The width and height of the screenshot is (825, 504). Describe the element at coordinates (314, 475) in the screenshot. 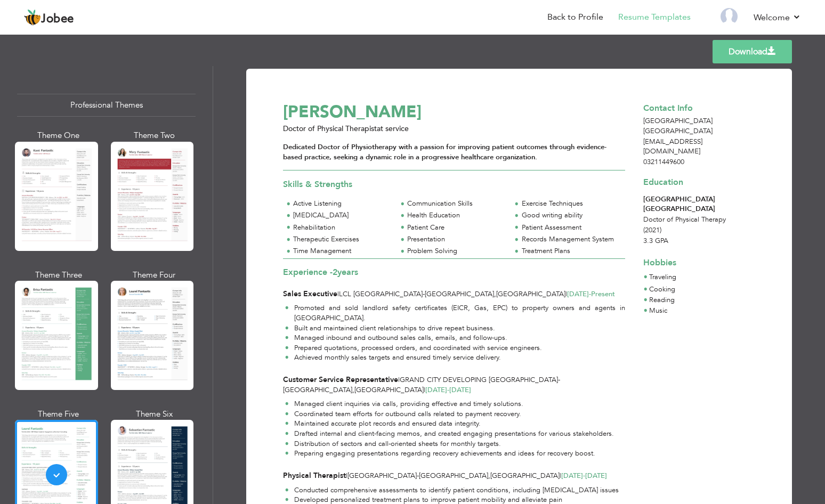

I see `span: Physical Therapist` at that location.